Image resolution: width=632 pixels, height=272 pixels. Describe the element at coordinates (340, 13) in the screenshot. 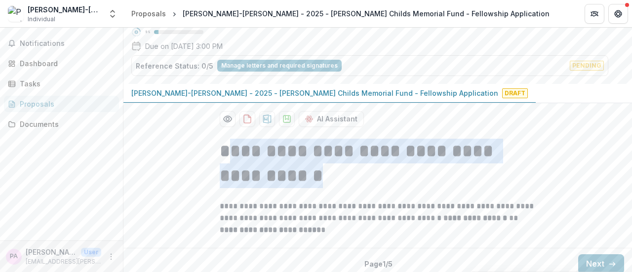

I see `nav: breadcrumb` at that location.